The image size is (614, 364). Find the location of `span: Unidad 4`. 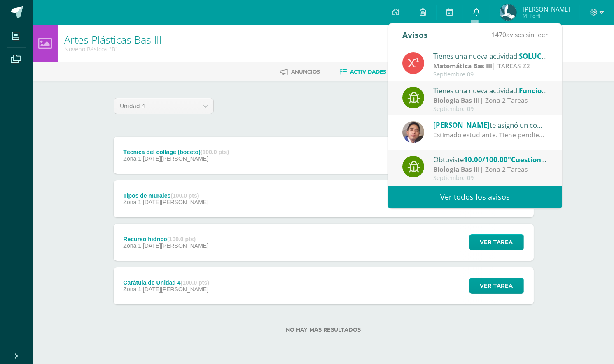

span: Unidad 4 is located at coordinates (155, 106).